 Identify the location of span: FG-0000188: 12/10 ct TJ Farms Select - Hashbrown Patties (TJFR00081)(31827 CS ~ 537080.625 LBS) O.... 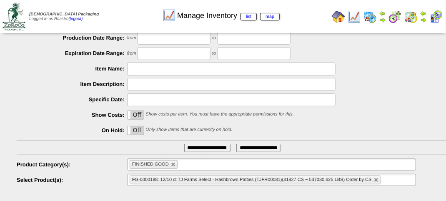
(252, 179).